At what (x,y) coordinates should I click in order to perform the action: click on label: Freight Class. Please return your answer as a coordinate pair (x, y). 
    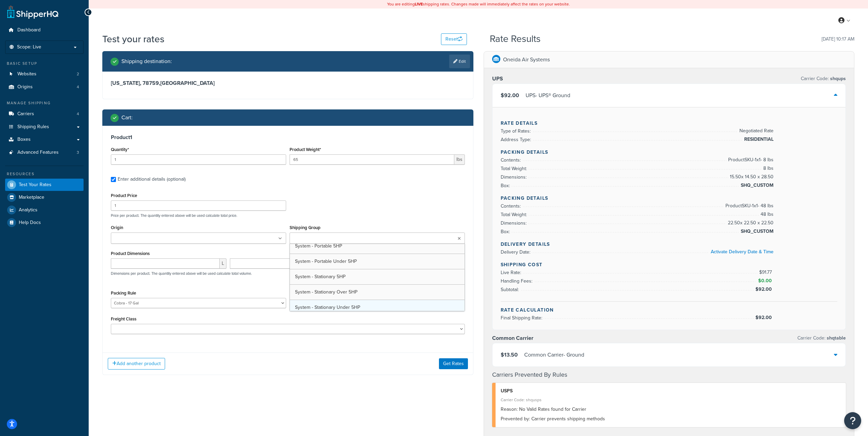
    Looking at the image, I should click on (123, 319).